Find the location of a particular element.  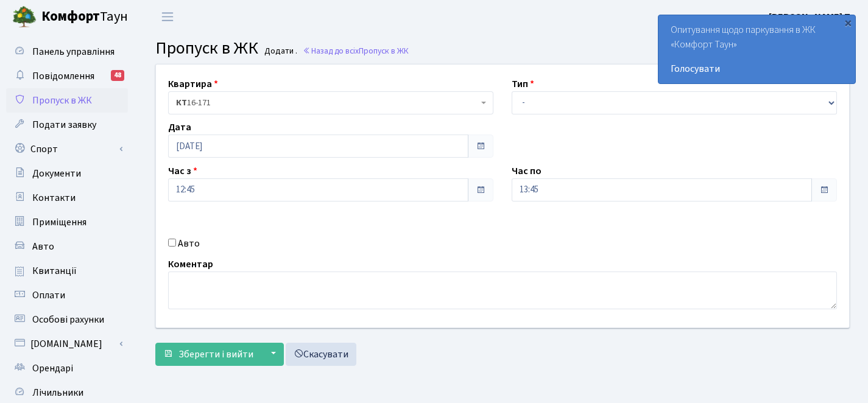

a: Документи is located at coordinates (67, 174).